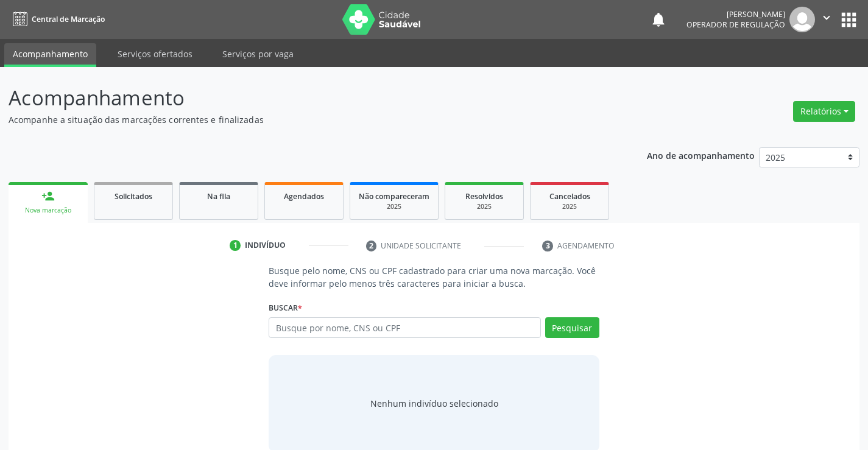  I want to click on a: Serviços por vaga, so click(258, 53).